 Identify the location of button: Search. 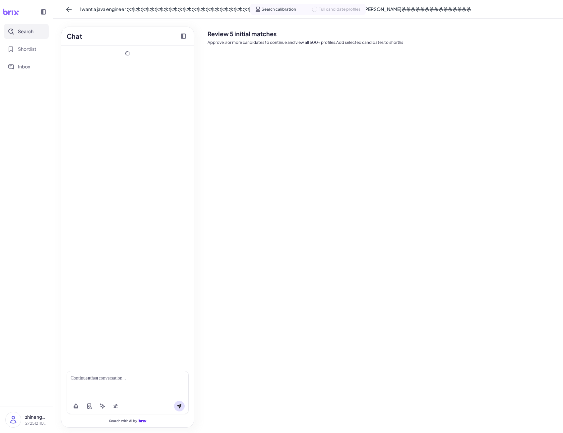
(26, 31).